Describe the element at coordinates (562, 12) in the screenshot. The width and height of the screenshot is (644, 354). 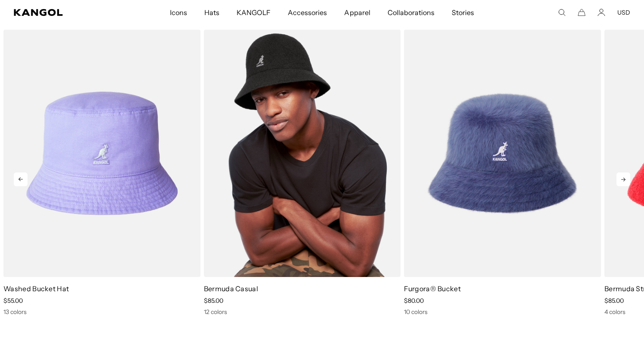
I see `summary: Search here` at that location.